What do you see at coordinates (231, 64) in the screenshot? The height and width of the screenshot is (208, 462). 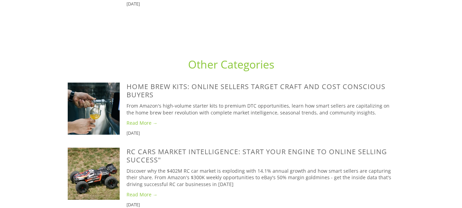 I see `a: Other Categories` at bounding box center [231, 64].